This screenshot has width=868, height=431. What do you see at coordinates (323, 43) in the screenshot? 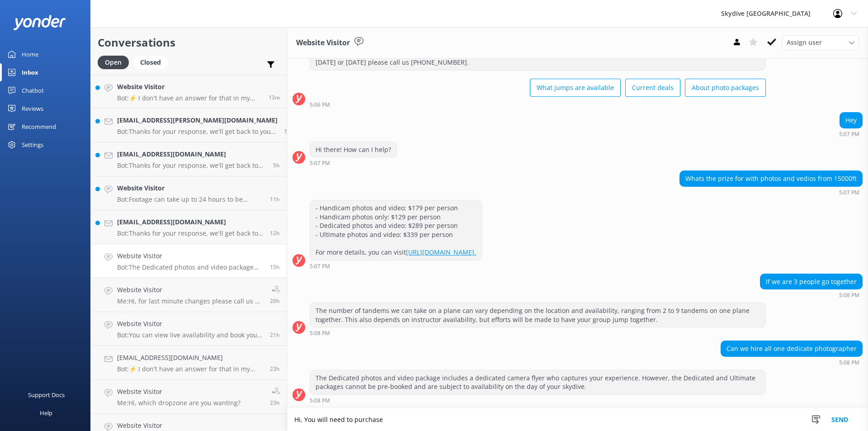
I see `h3: Website Visitor` at bounding box center [323, 43].